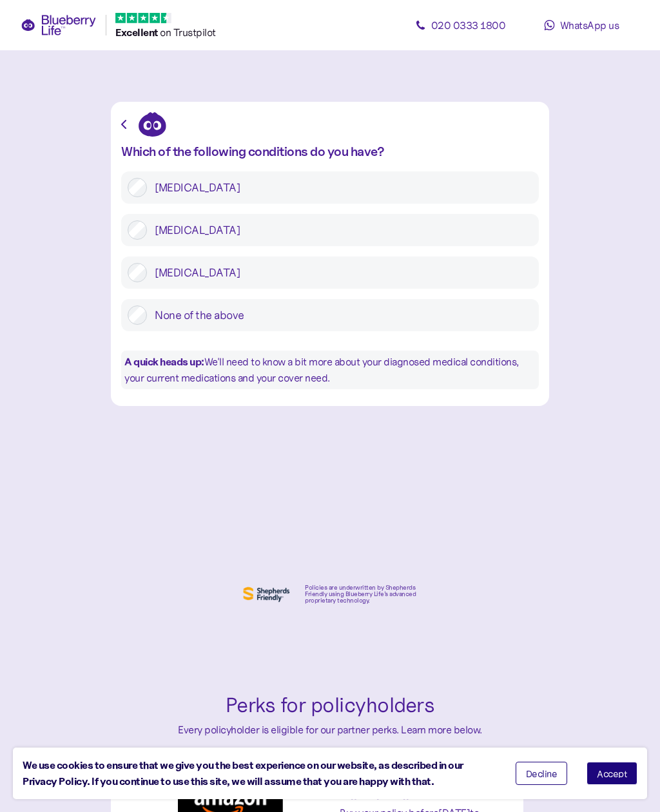 This screenshot has height=812, width=660. What do you see at coordinates (611, 773) in the screenshot?
I see `span: Accept` at bounding box center [611, 773].